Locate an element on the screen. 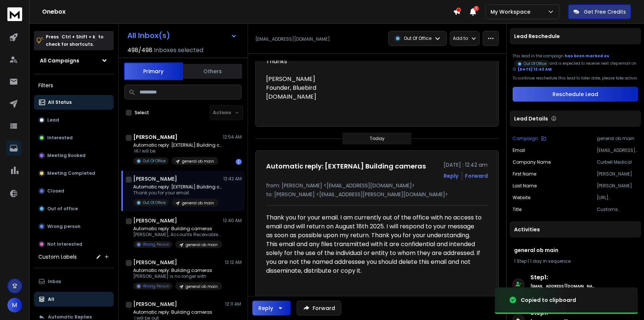 The image size is (644, 320). button: Lead is located at coordinates (74, 120).